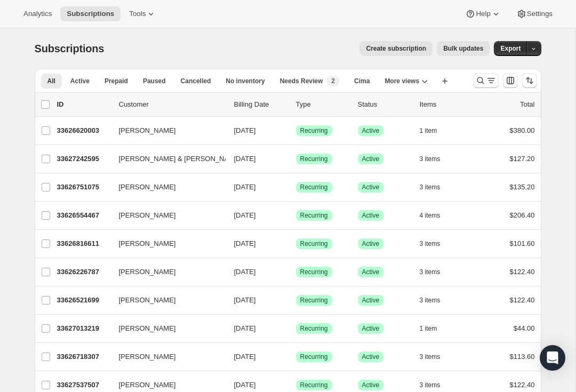 The image size is (576, 392). I want to click on button: Sort the results, so click(530, 80).